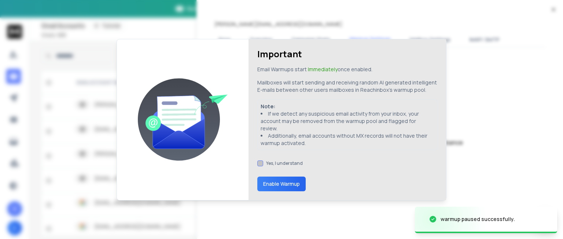 This screenshot has width=563, height=239. What do you see at coordinates (347, 86) in the screenshot?
I see `p: Mailboxes will start sending and receiving random AI generated intelligent E-mails between other ...` at bounding box center [347, 86].